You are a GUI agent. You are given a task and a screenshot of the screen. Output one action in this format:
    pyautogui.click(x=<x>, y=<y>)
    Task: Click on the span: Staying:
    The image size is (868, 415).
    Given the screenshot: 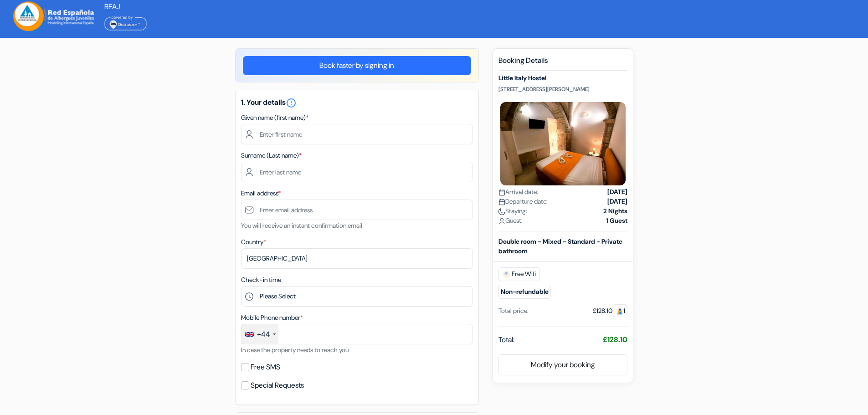 What is the action you would take?
    pyautogui.click(x=512, y=211)
    